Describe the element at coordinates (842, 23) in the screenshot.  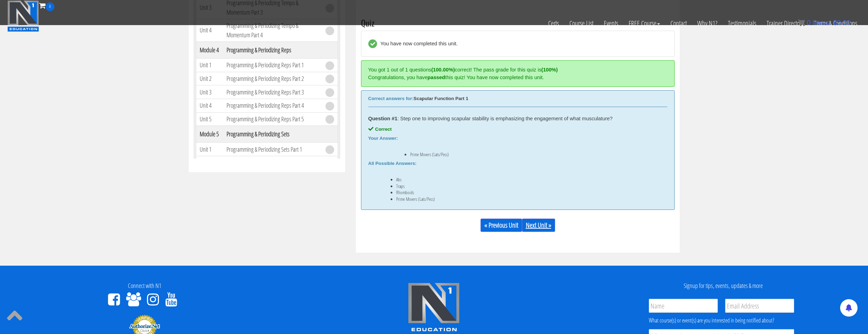
I see `bdi: 0.00` at that location.